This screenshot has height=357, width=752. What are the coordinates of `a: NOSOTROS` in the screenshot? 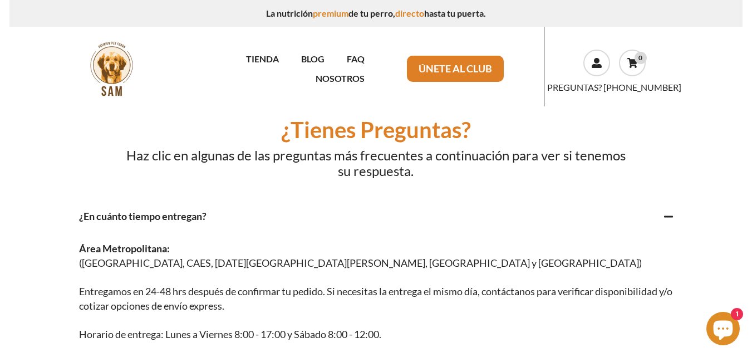 It's located at (340, 78).